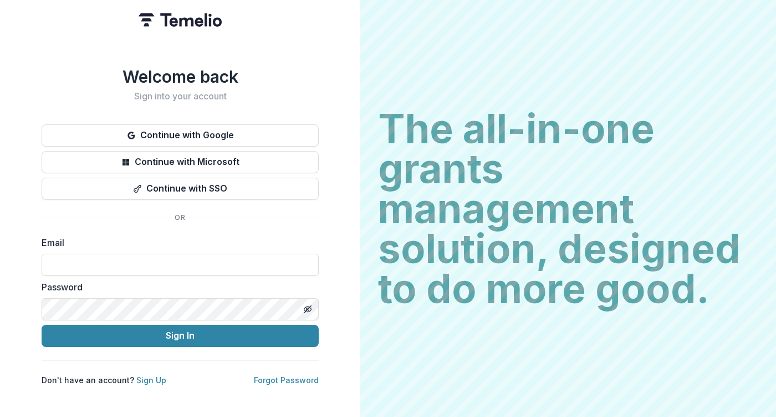 This screenshot has width=776, height=417. Describe the element at coordinates (151, 379) in the screenshot. I see `a: Sign Up` at that location.